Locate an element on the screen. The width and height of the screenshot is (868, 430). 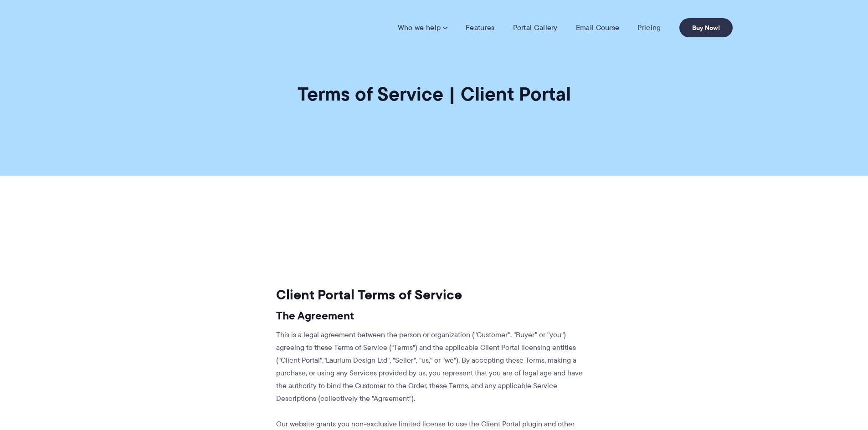
a: Buy Now! is located at coordinates (706, 28).